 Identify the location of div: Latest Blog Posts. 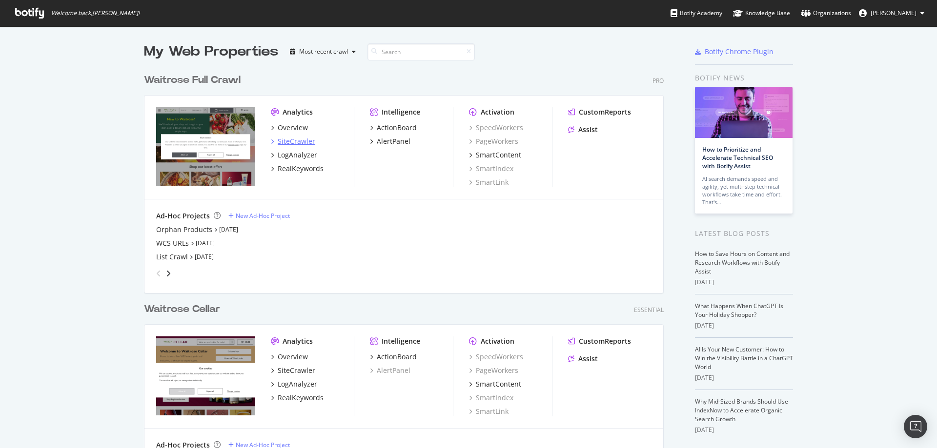
(744, 234).